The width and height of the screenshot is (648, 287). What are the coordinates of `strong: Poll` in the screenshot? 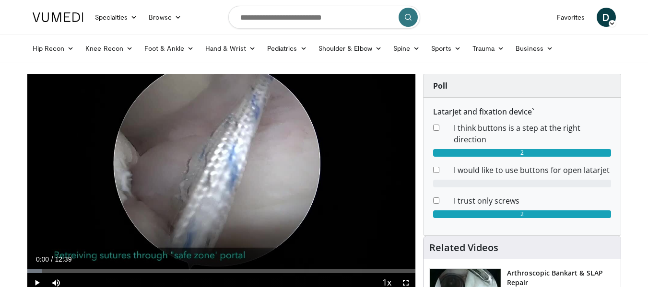 It's located at (440, 86).